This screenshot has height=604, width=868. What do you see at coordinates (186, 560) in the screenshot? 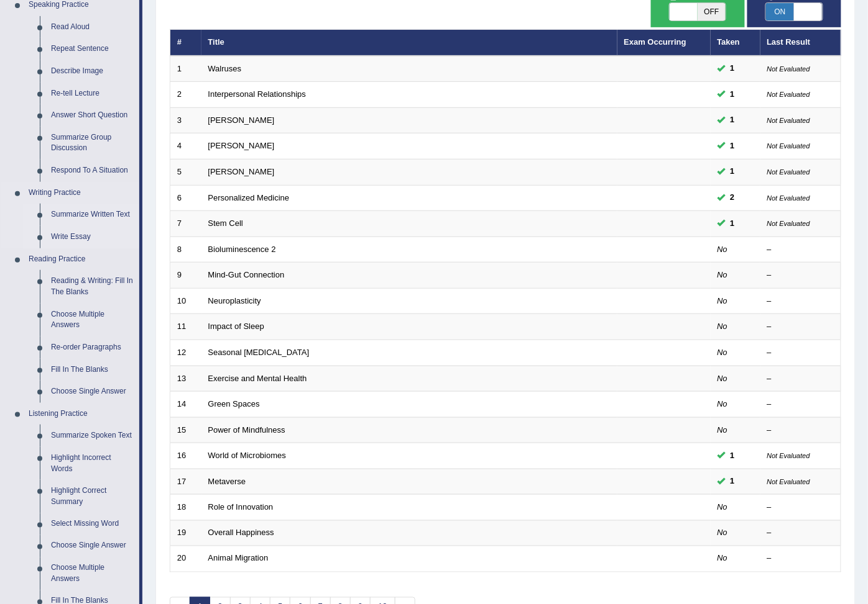
I see `td: 20` at bounding box center [186, 560].